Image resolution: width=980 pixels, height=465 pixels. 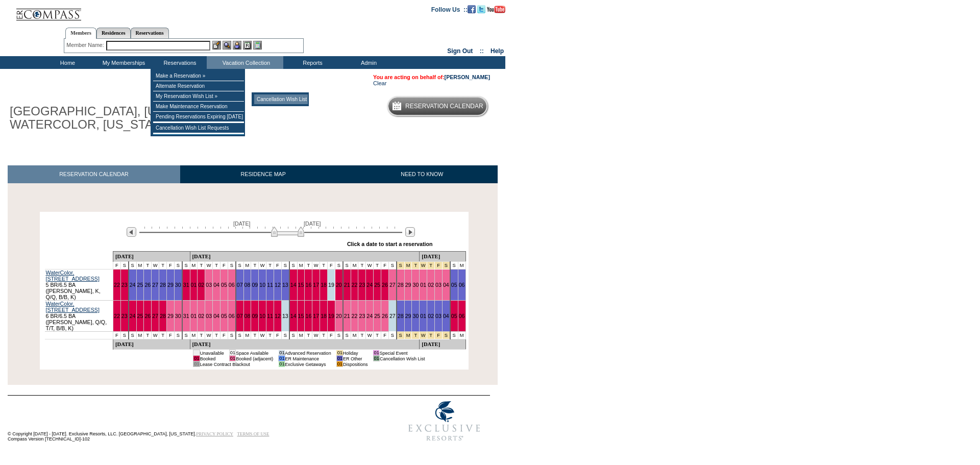 I want to click on a: 13, so click(x=286, y=316).